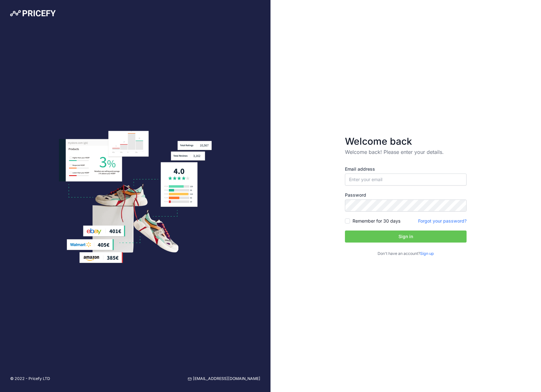  What do you see at coordinates (427, 253) in the screenshot?
I see `a: Sign up` at bounding box center [427, 253].